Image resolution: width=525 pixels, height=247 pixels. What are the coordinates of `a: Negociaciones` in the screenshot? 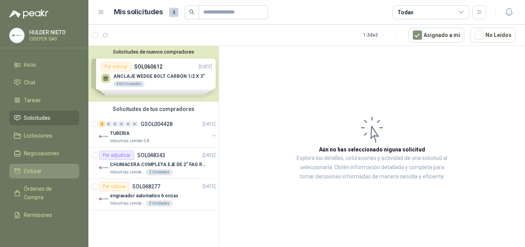 It's located at (44, 153).